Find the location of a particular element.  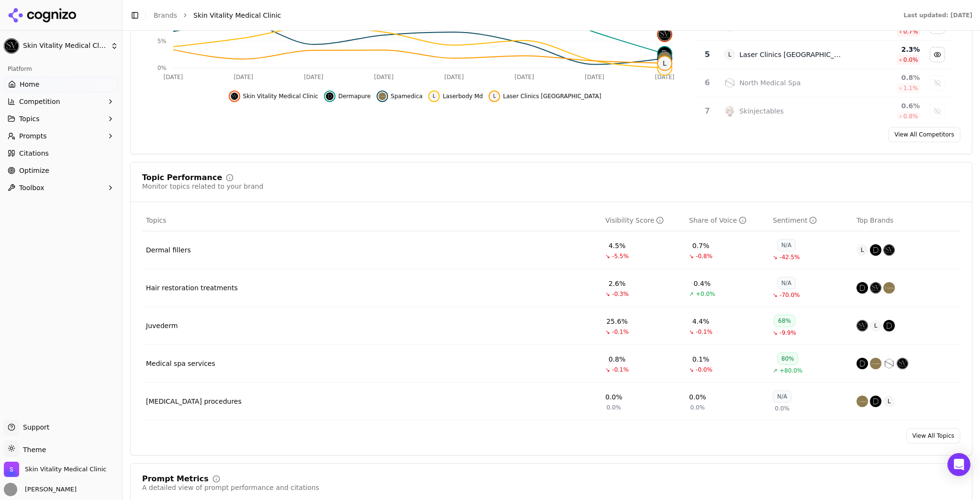

div: 0.4% is located at coordinates (702, 284).